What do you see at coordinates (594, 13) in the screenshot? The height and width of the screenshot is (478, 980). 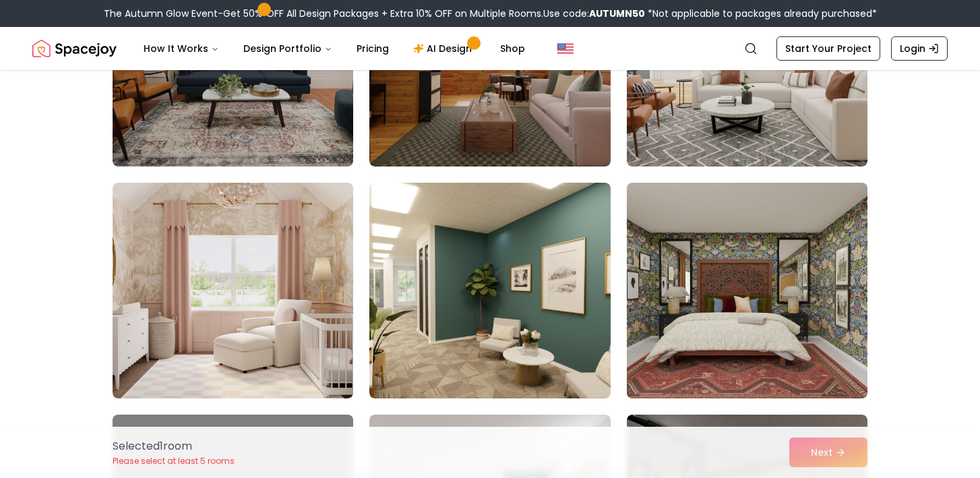 I see `span: Use code:` at bounding box center [594, 13].